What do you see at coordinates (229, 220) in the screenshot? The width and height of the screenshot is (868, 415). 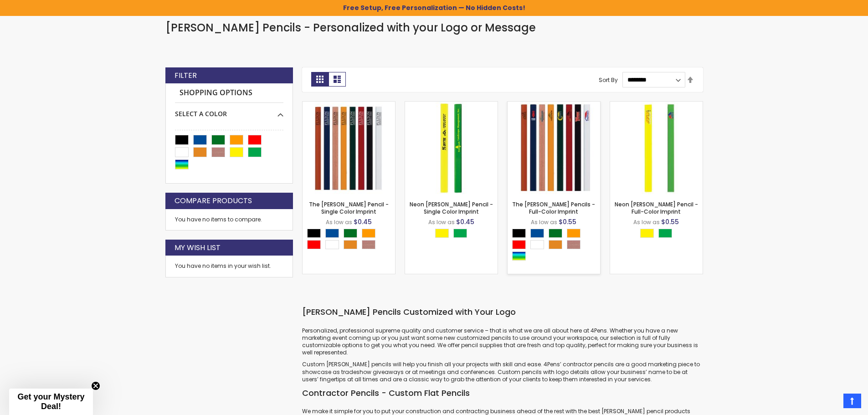 I see `div: You have no items to compare.` at bounding box center [229, 220].